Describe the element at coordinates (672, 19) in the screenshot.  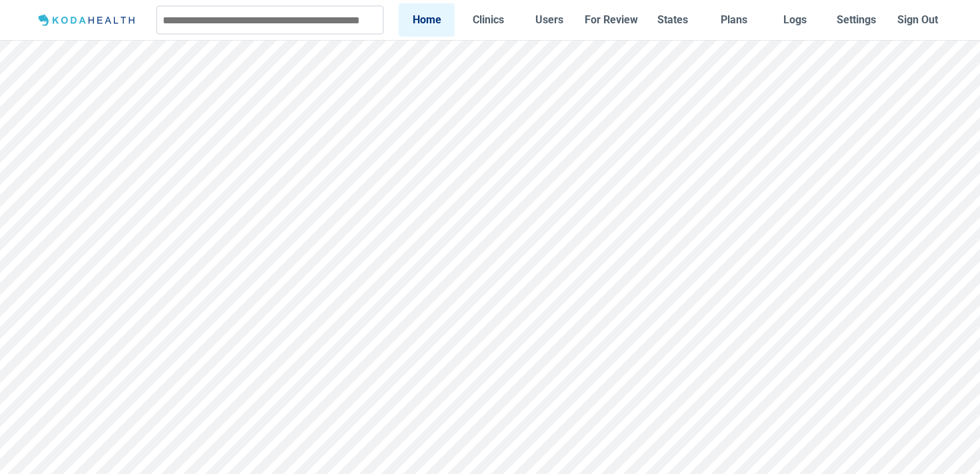
I see `a: States` at that location.